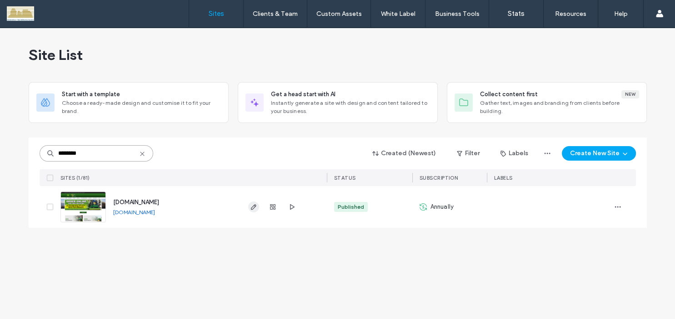 The height and width of the screenshot is (319, 675). What do you see at coordinates (351, 207) in the screenshot?
I see `div: Published` at bounding box center [351, 207].